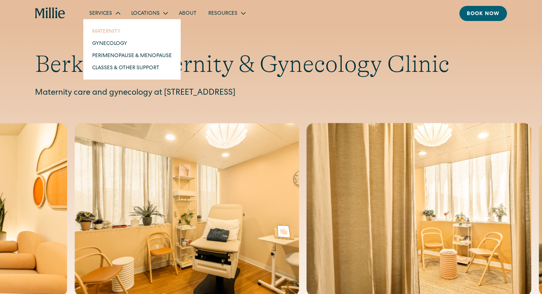  I want to click on a: About, so click(188, 13).